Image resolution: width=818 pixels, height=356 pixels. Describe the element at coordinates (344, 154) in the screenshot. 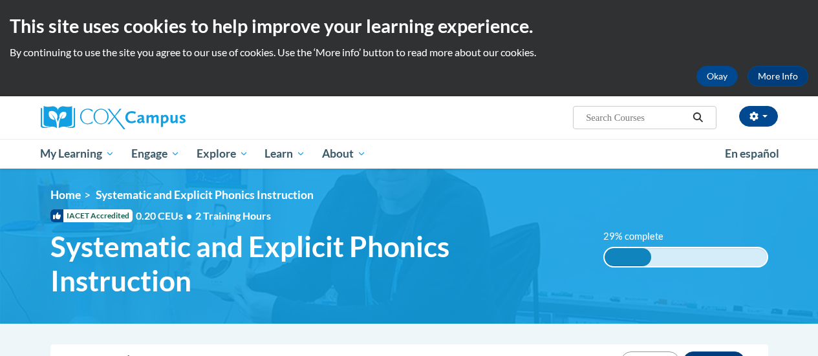

I see `span: About` at that location.